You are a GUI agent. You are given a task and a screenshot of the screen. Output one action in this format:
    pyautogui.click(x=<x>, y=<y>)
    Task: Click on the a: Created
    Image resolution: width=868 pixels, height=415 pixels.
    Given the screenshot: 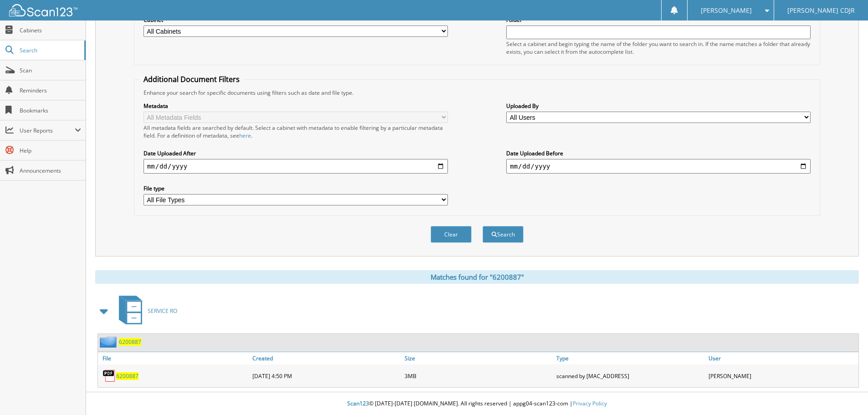 What is the action you would take?
    pyautogui.click(x=326, y=358)
    